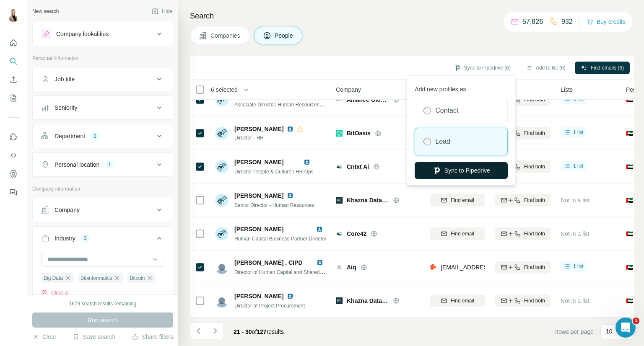  Describe the element at coordinates (368, 201) in the screenshot. I see `span: Khazna Data Centers` at that location.